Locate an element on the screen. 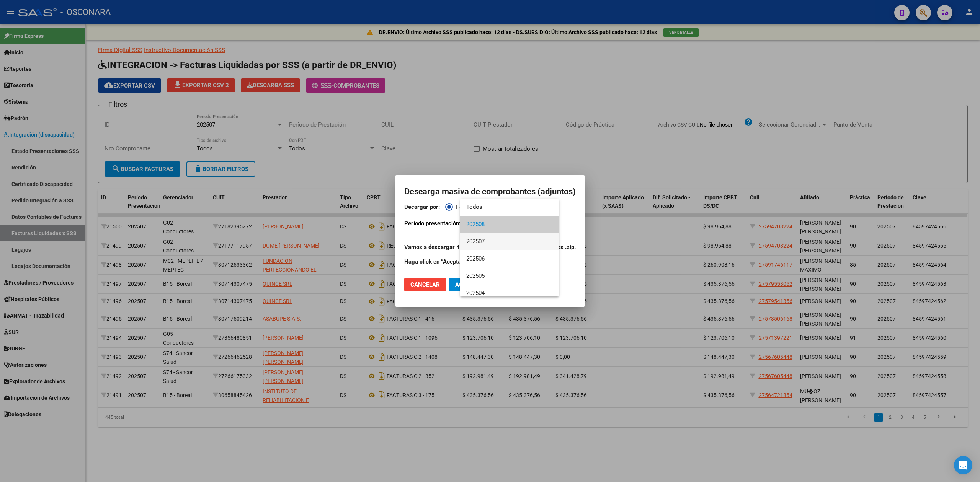  span: 202506 is located at coordinates (510, 258).